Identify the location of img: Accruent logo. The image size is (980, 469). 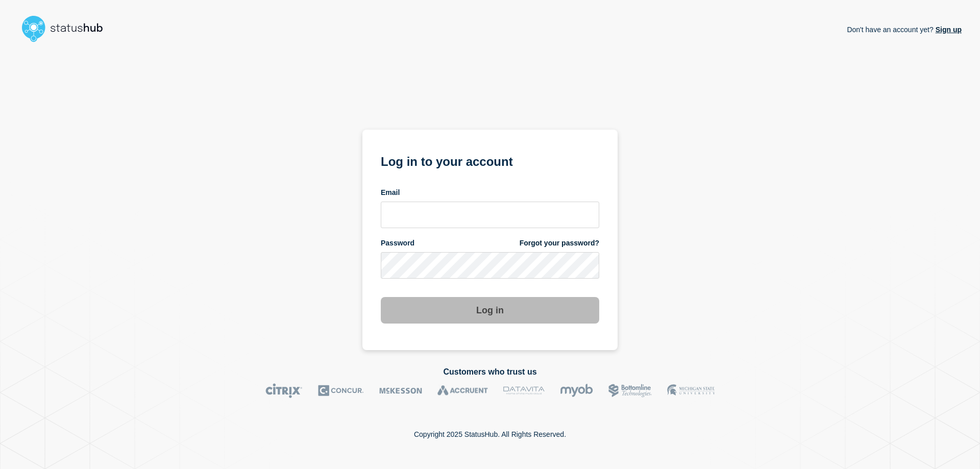
(462, 391).